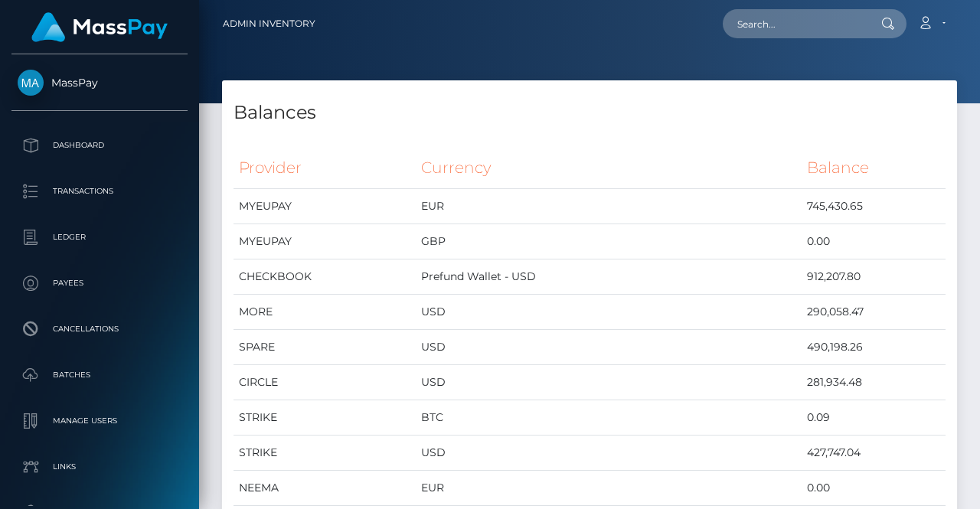 The image size is (980, 509). What do you see at coordinates (873, 453) in the screenshot?
I see `td: 427,747.04` at bounding box center [873, 453].